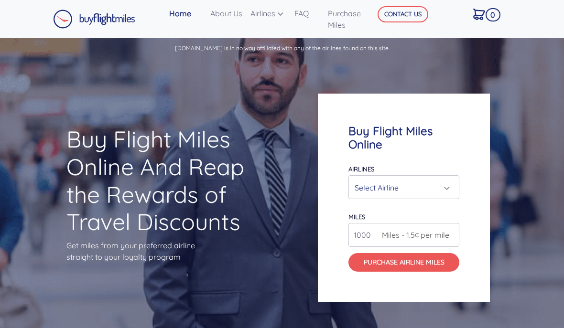 The image size is (564, 328). Describe the element at coordinates (356, 217) in the screenshot. I see `label: miles` at that location.